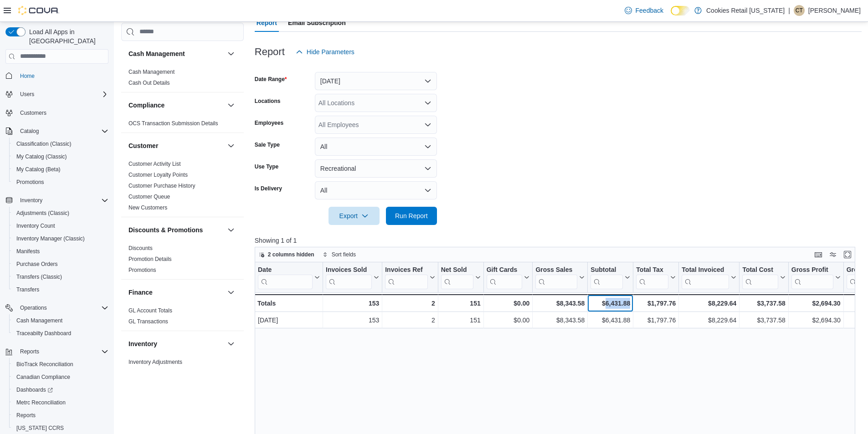 The height and width of the screenshot is (434, 868). What do you see at coordinates (330, 52) in the screenshot?
I see `span: Hide Parameters` at bounding box center [330, 52].